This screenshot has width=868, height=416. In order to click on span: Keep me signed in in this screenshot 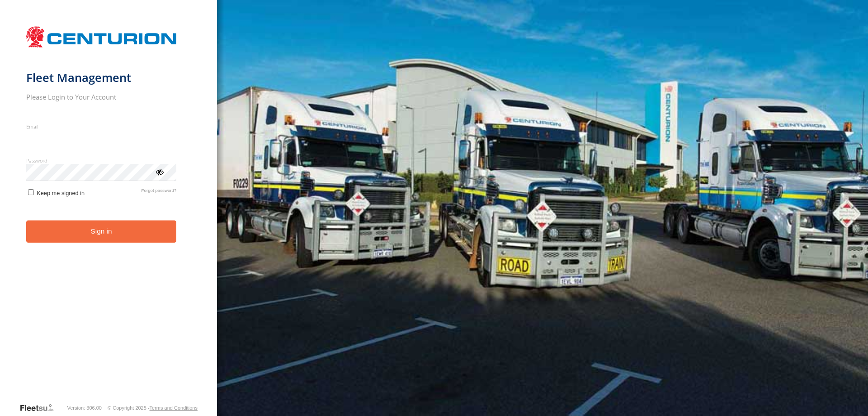, I will do `click(61, 193)`.